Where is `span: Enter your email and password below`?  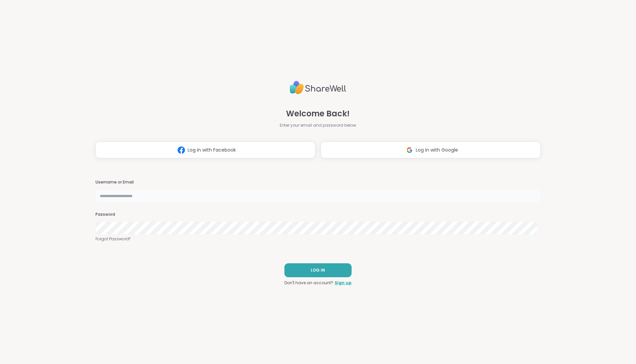
span: Enter your email and password below is located at coordinates (318, 126).